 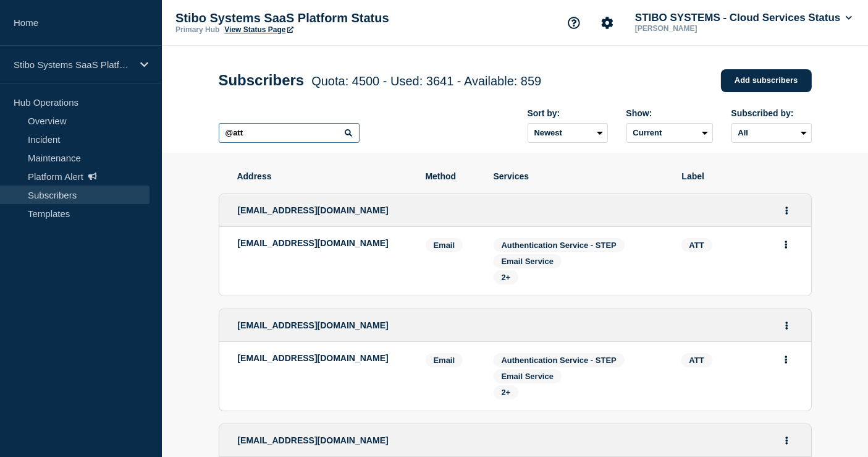 I want to click on span: Quota: 4500 - Used: 3641 - Available: 859, so click(x=426, y=81).